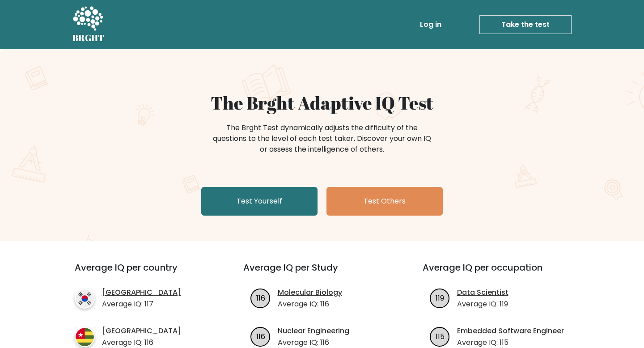 The width and height of the screenshot is (644, 348). I want to click on div: The Brght Test dynamically adjusts the difficulty of the questions to the level of each test take..., so click(322, 139).